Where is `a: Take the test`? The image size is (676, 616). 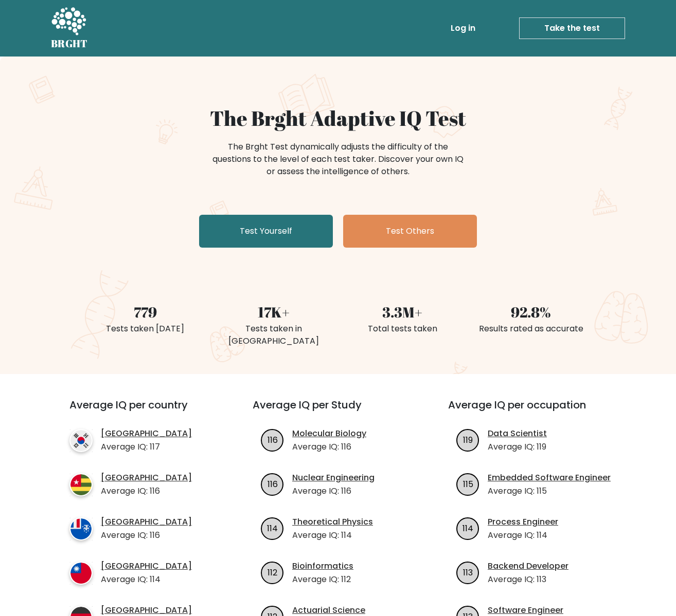
a: Take the test is located at coordinates (572, 28).